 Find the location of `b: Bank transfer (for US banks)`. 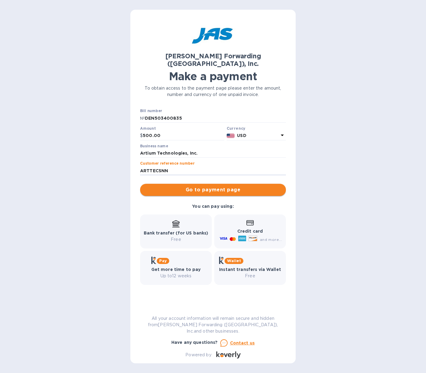

b: Bank transfer (for US banks) is located at coordinates (176, 233).